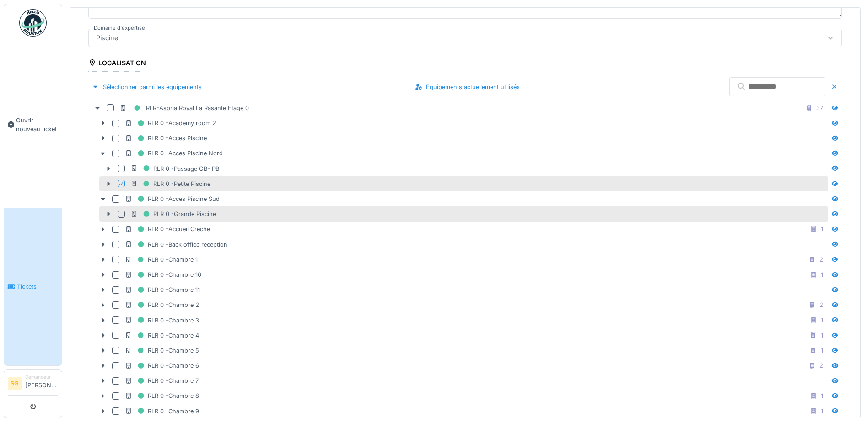 This screenshot has width=868, height=422. Describe the element at coordinates (167, 229) in the screenshot. I see `div: RLR 0 -Accueil Créche` at that location.